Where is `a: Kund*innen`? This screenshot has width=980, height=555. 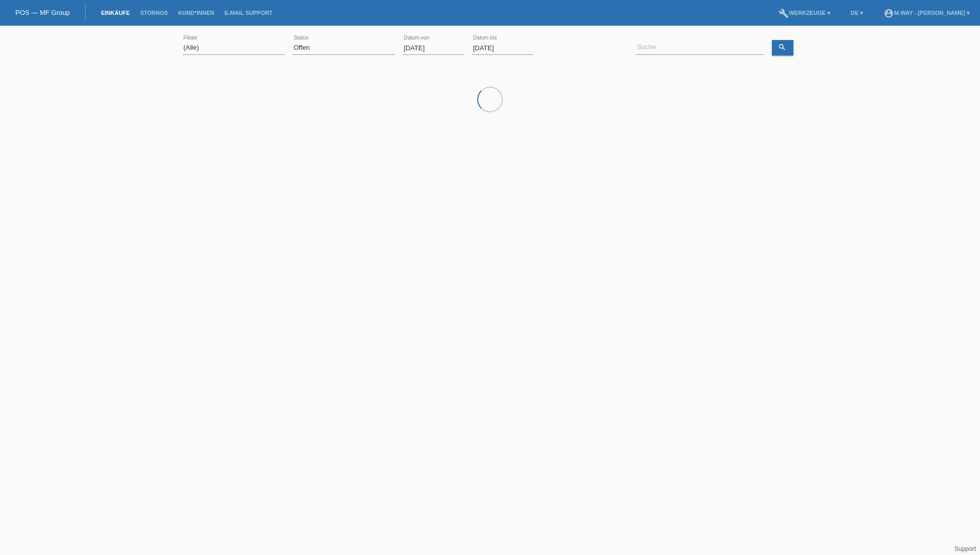 a: Kund*innen is located at coordinates (196, 12).